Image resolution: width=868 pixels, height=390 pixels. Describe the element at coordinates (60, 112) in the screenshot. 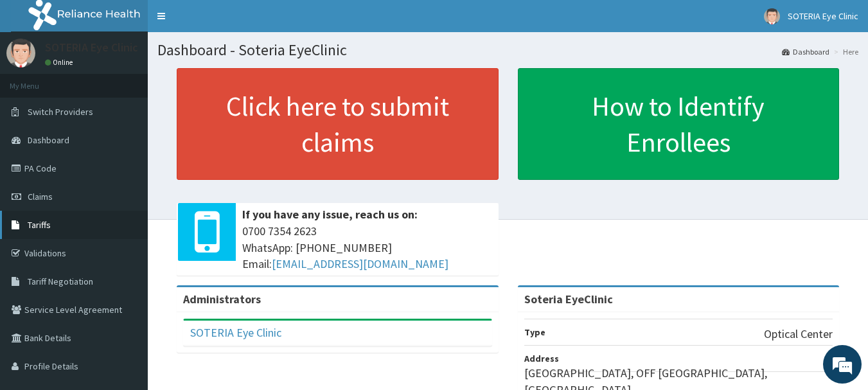

I see `span: Switch Providers` at that location.